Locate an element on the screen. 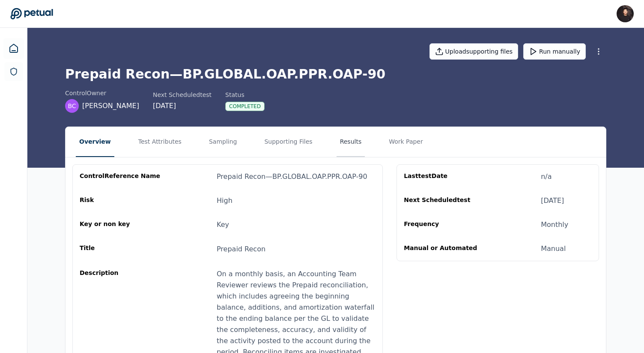 Image resolution: width=644 pixels, height=353 pixels. div: Key is located at coordinates (222, 224).